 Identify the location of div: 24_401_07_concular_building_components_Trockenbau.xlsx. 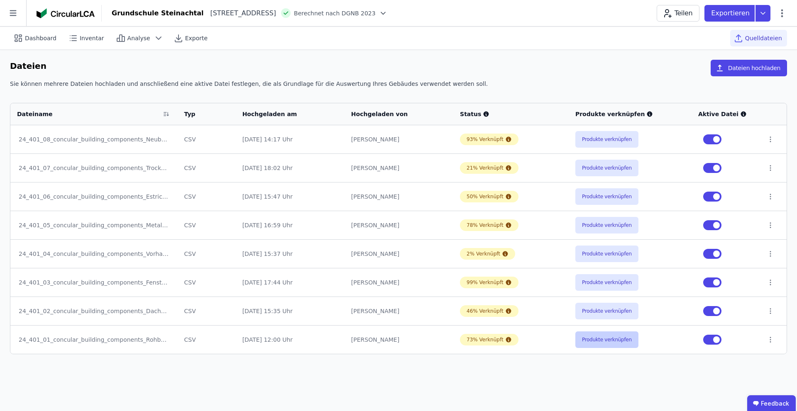
(94, 168).